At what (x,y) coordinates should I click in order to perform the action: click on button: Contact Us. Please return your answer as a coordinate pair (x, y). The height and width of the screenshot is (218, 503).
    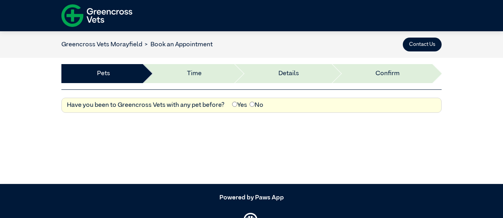
    Looking at the image, I should click on (422, 44).